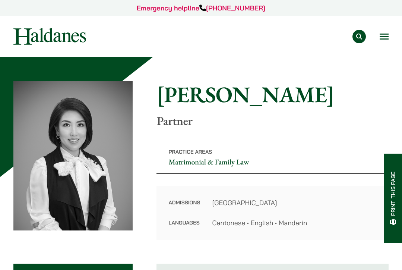  Describe the element at coordinates (384, 36) in the screenshot. I see `button: Open menu` at that location.